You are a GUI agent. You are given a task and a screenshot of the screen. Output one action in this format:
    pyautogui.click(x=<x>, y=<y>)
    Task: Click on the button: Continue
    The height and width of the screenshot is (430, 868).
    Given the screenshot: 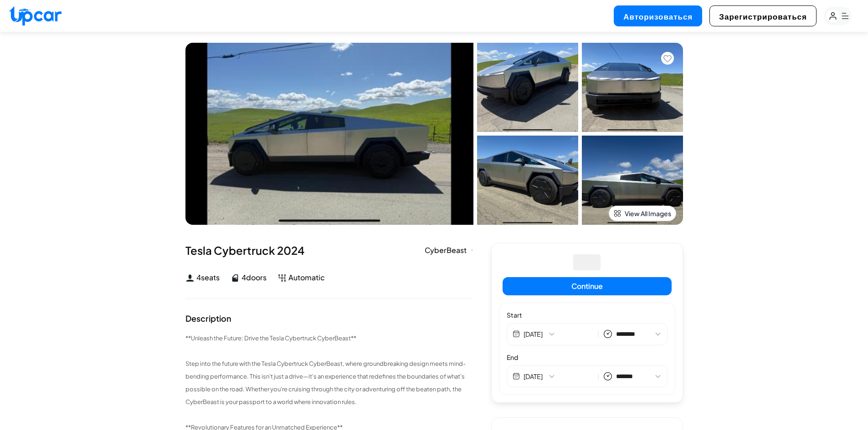 What is the action you would take?
    pyautogui.click(x=587, y=286)
    